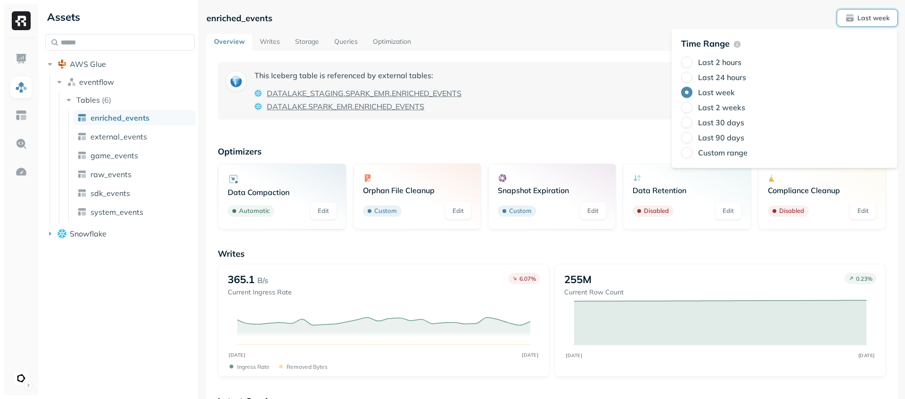 This screenshot has width=905, height=399. I want to click on a: DATALAKE.SPARK_EMR.ENRICHED_EVENTS, so click(345, 107).